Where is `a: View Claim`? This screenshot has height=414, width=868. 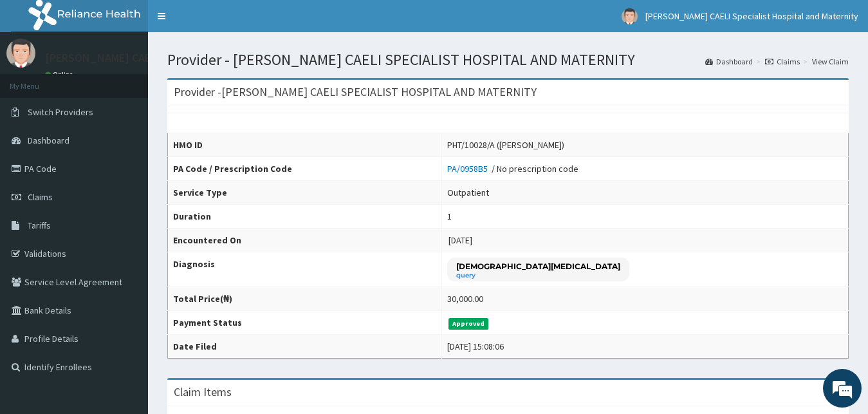 a: View Claim is located at coordinates (830, 61).